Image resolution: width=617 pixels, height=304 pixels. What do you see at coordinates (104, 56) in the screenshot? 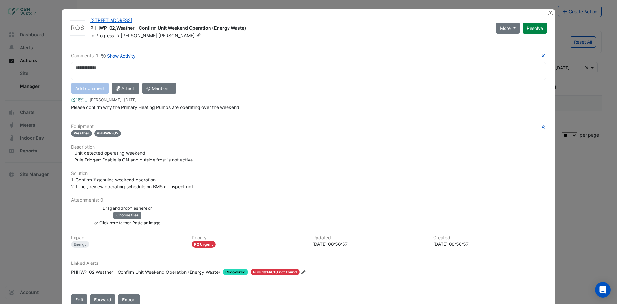
I see `div: Comments: 1` at bounding box center [104, 56].